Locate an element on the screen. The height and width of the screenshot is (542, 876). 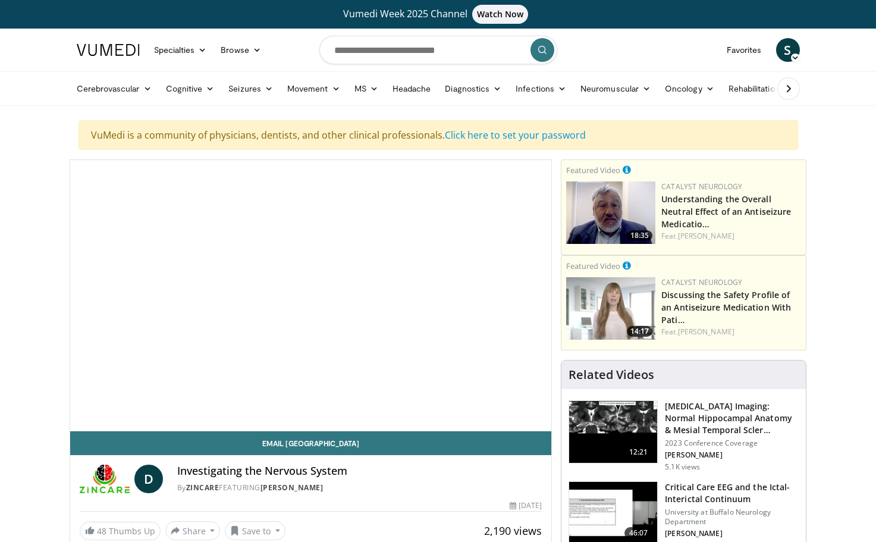
img: 01bfc13d-03a0-4cb7-bbaa-2eb0a1ecb046.png.150x105_q85_crop-smart_upscale.jpg is located at coordinates (611, 212).